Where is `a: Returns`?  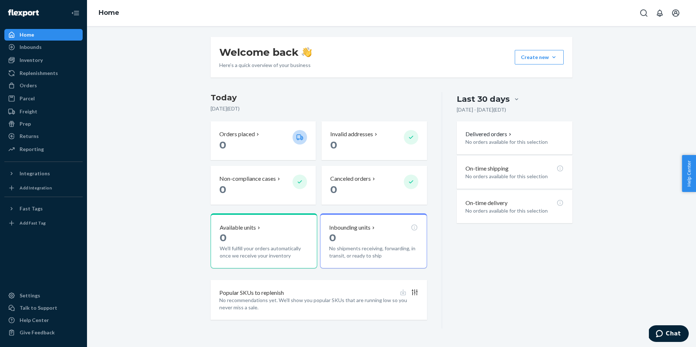
a: Returns is located at coordinates (43, 136).